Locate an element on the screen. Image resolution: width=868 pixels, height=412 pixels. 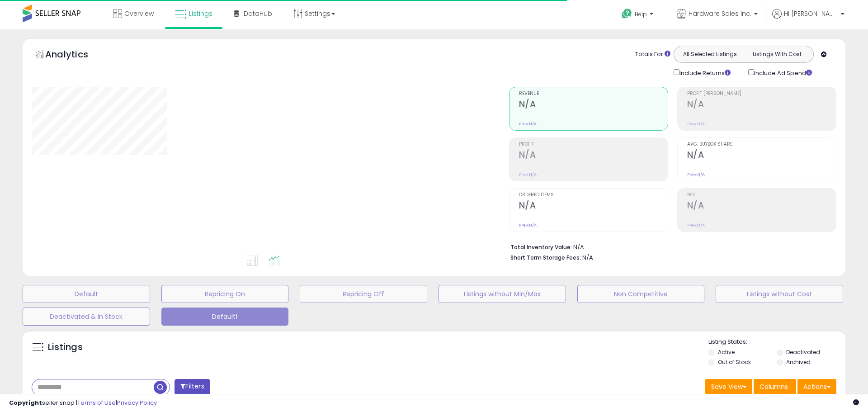
button: Deactivated & In Stock is located at coordinates (86, 317).